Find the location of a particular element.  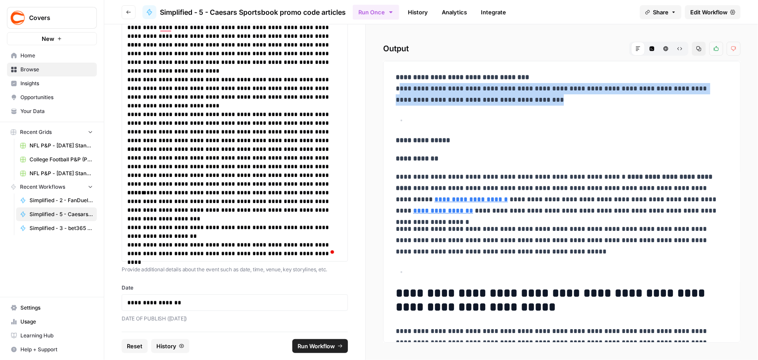

a: Edit Workflow is located at coordinates (713, 12).